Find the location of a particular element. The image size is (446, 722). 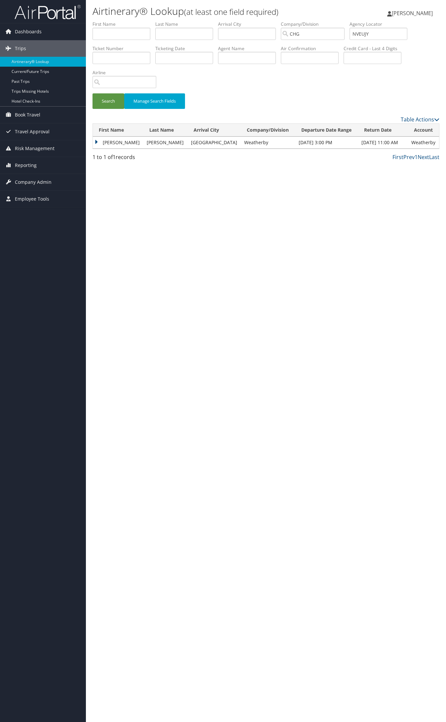

h1: Airtinerary® Lookup is located at coordinates (208, 11).